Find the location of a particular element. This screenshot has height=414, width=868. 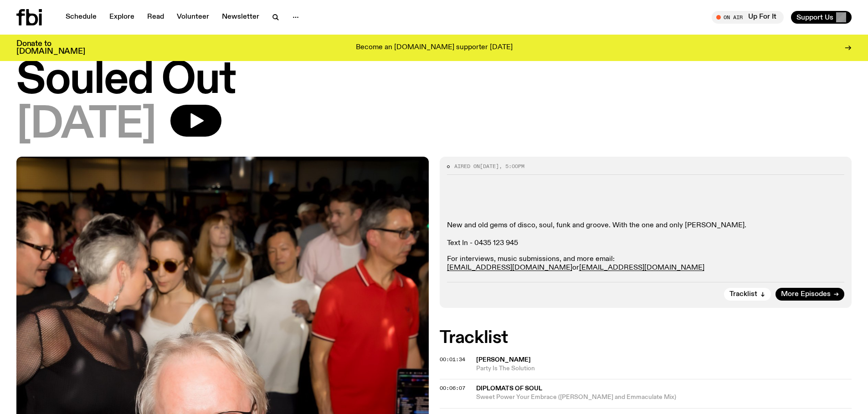

span: , 5:00pm is located at coordinates (512, 166).